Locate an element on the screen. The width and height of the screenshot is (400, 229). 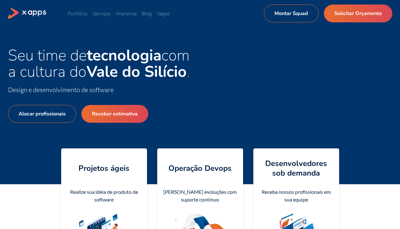
a: Serviços is located at coordinates (101, 13).